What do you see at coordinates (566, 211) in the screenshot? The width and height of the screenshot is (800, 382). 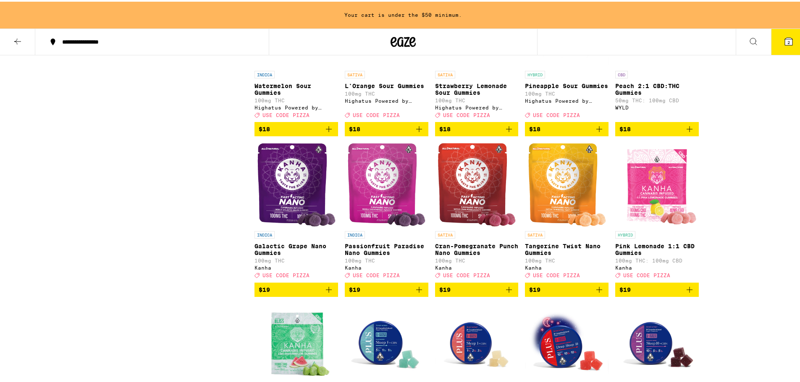 I see `a: Open page for Tangerine Twist Nano Gummies from Kanha` at bounding box center [566, 211].